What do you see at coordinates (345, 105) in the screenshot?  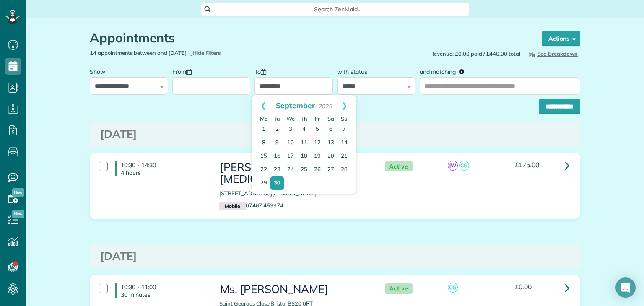 I see `a: Next` at bounding box center [345, 105].